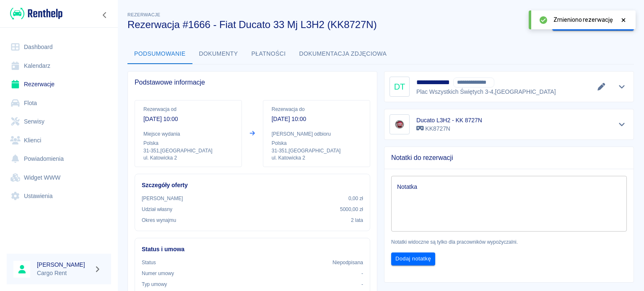 The width and height of the screenshot is (644, 291). I want to click on img: Renthelp logo, so click(36, 13).